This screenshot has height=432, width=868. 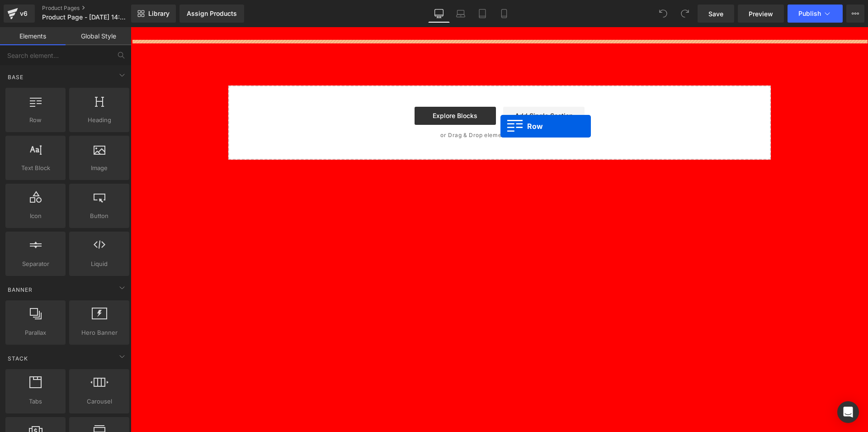 I want to click on button: Undo, so click(x=663, y=13).